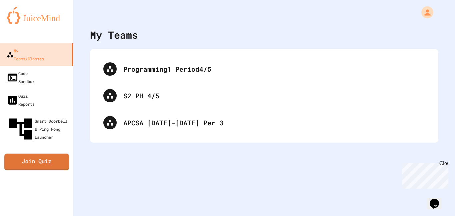  What do you see at coordinates (21, 100) in the screenshot?
I see `div: Quiz Reports` at bounding box center [21, 100].